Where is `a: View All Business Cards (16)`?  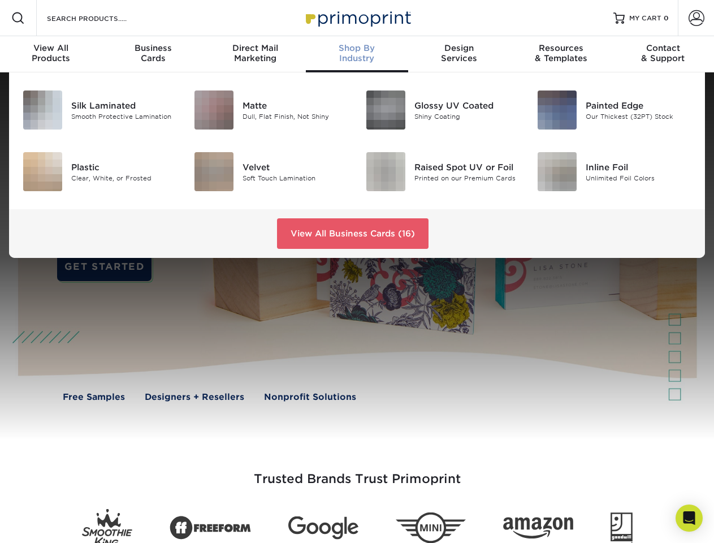
a: View All Business Cards (16) is located at coordinates (353, 234).